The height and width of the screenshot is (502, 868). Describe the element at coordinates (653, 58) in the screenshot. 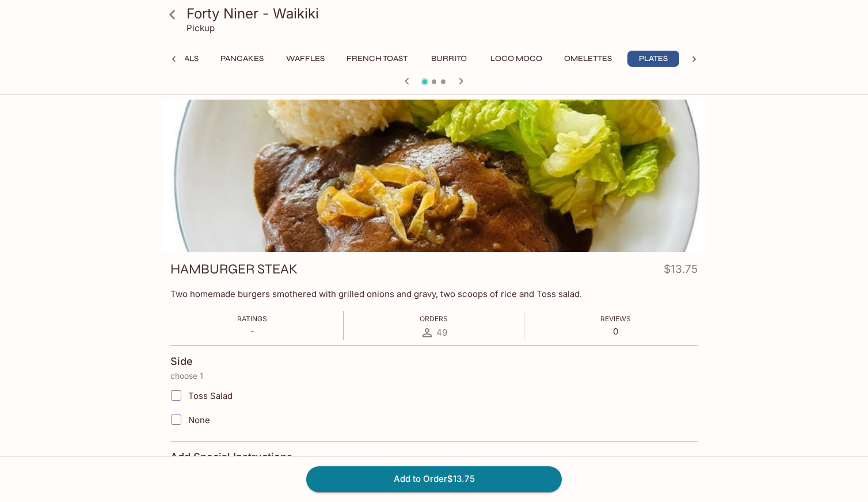

I see `button: Plates` at that location.